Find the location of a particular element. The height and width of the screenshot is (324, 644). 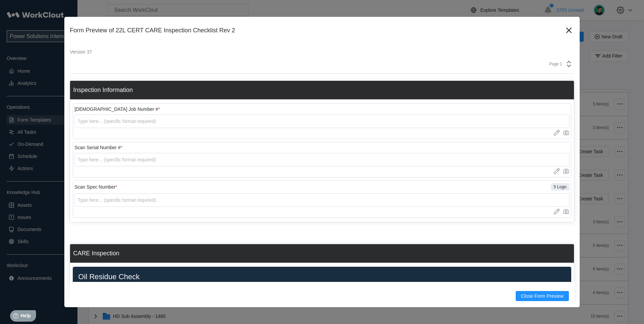

div: Scan Spec Number is located at coordinates (96, 187).